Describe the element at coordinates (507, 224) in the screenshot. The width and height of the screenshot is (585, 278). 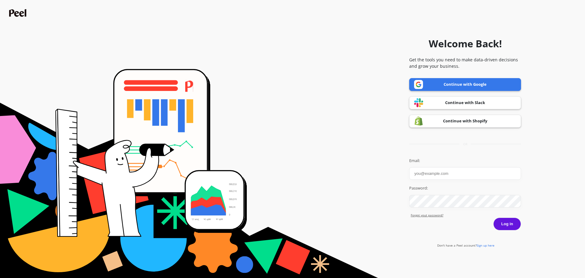
I see `button: Log in` at that location.